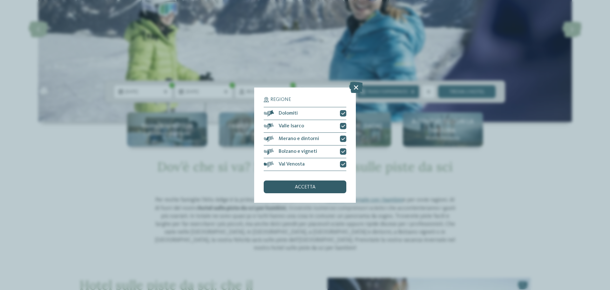  What do you see at coordinates (292, 164) in the screenshot?
I see `span: Val Venosta` at bounding box center [292, 164].